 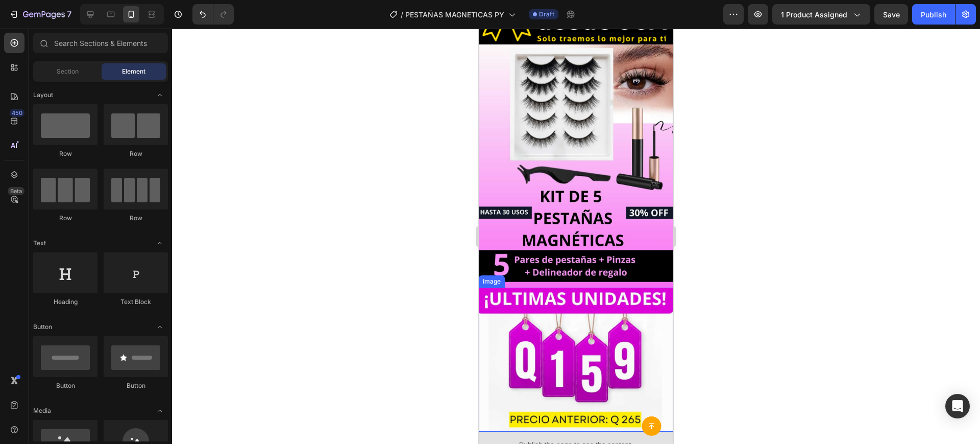 I want to click on div: Heading, so click(x=65, y=302).